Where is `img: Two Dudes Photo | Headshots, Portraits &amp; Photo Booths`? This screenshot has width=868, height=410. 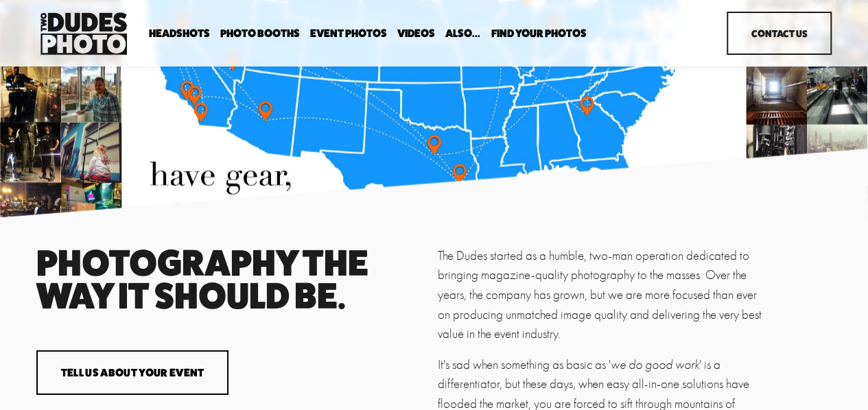 img: Two Dudes Photo | Headshots, Portraits &amp; Photo Booths is located at coordinates (84, 33).